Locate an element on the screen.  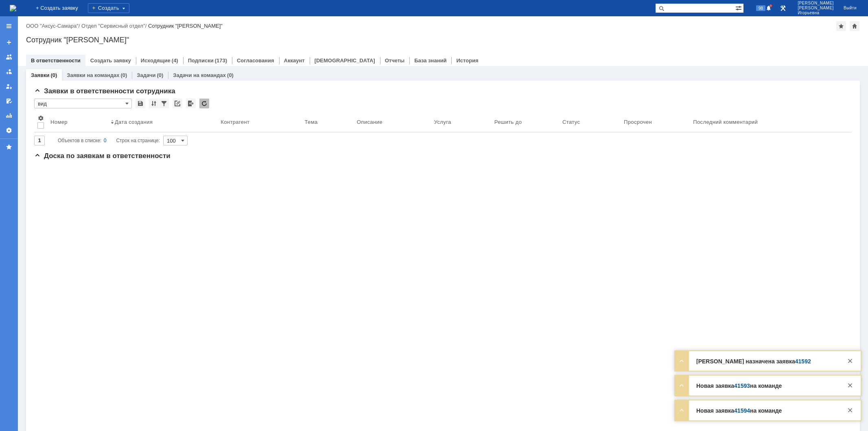
a: Отдел "Сервисный отдел" is located at coordinates (113, 26).